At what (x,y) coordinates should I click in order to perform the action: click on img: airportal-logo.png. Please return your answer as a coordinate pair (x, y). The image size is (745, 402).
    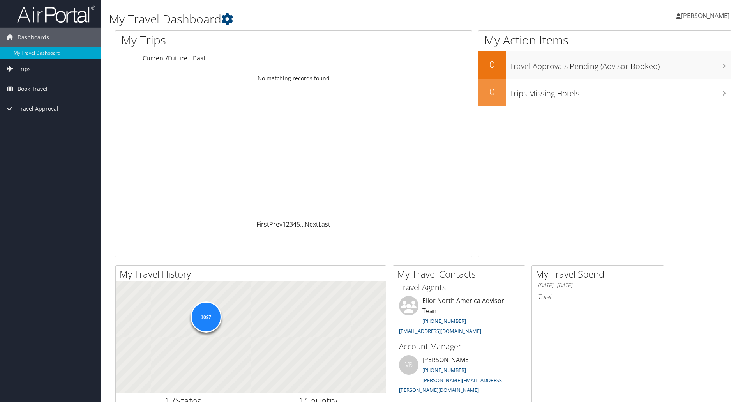
    Looking at the image, I should click on (56, 14).